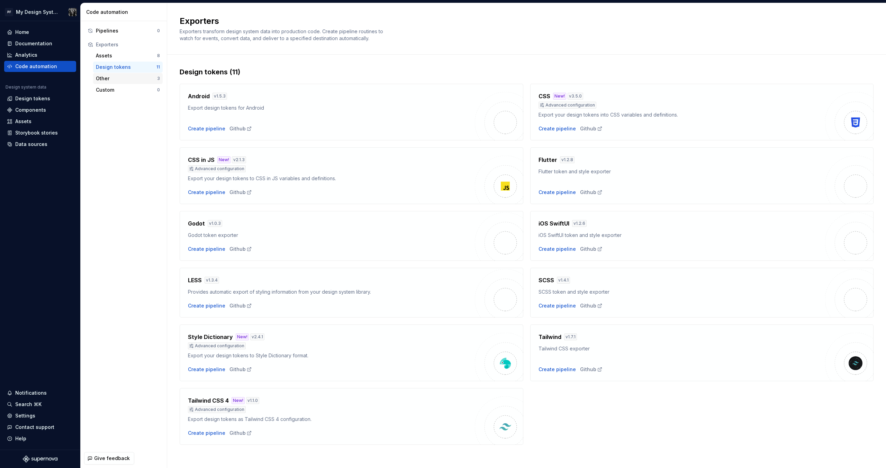 Image resolution: width=886 pixels, height=468 pixels. What do you see at coordinates (128, 56) in the screenshot?
I see `button: Assets8` at bounding box center [128, 56].